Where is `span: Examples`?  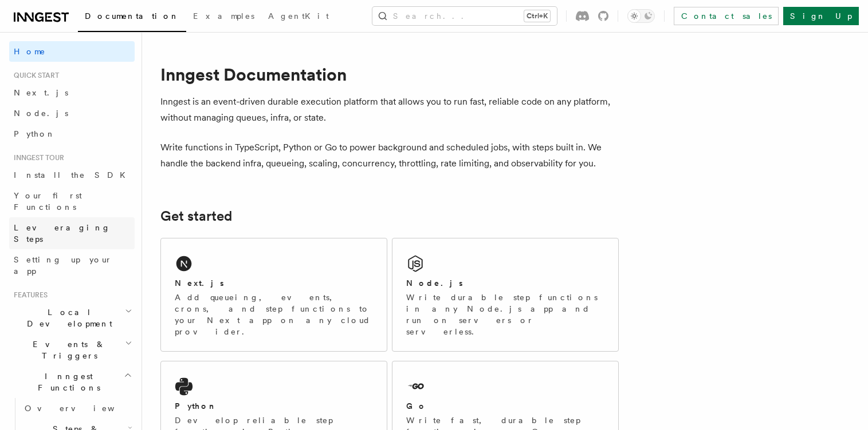
span: Examples is located at coordinates (224, 16).